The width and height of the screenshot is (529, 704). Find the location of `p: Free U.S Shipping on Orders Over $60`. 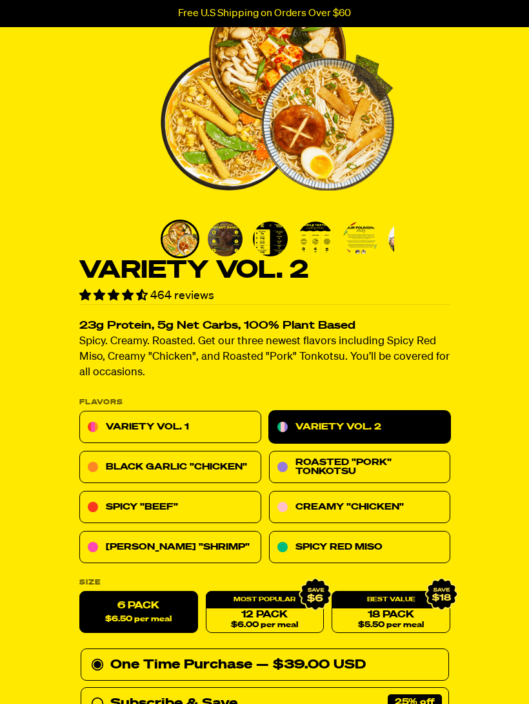

p: Free U.S Shipping on Orders Over $60 is located at coordinates (265, 14).